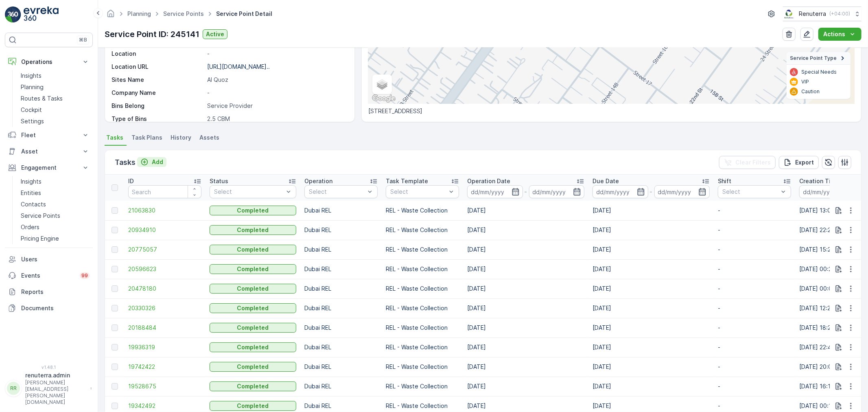 Image resolution: width=868 pixels, height=412 pixels. Describe the element at coordinates (810, 92) in the screenshot. I see `p: Caution` at that location.